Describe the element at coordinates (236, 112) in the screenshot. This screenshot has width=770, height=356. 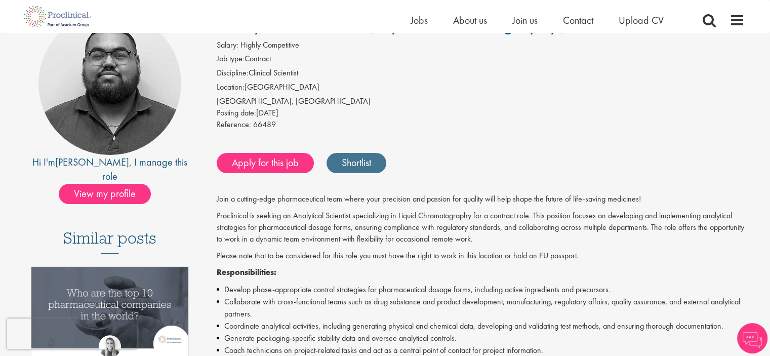
I see `span: Posting date:` at that location.